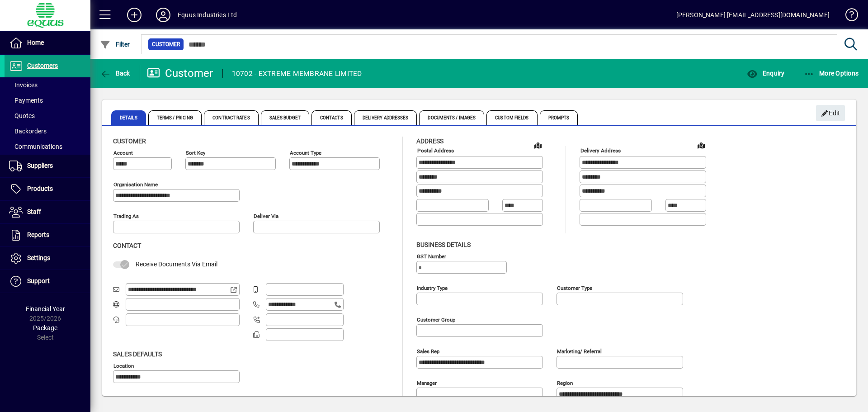 The image size is (868, 412). What do you see at coordinates (559, 118) in the screenshot?
I see `span: Prompts` at bounding box center [559, 118].